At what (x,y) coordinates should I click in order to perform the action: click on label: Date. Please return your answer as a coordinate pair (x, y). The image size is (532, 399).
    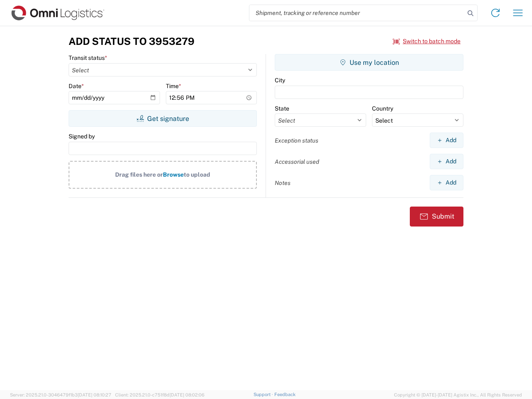
    Looking at the image, I should click on (76, 86).